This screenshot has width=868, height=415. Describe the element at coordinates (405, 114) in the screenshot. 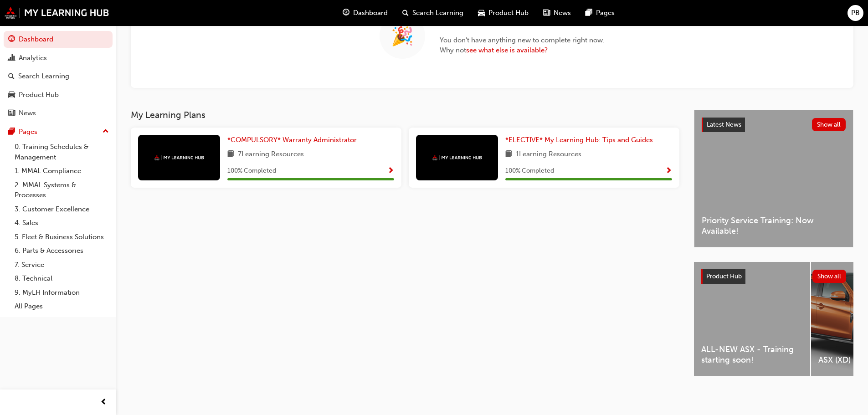

I see `h3: My Learning Plans` at that location.